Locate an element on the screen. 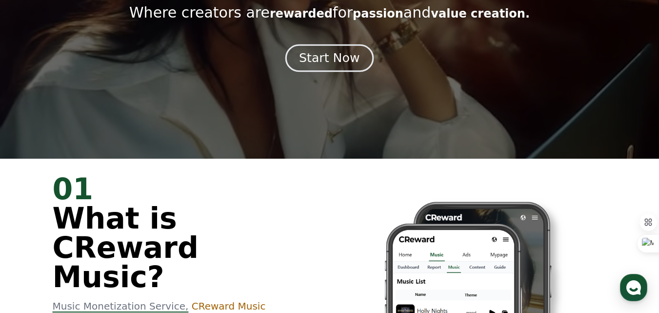 The width and height of the screenshot is (659, 313). a: Messages is located at coordinates (95, 244).